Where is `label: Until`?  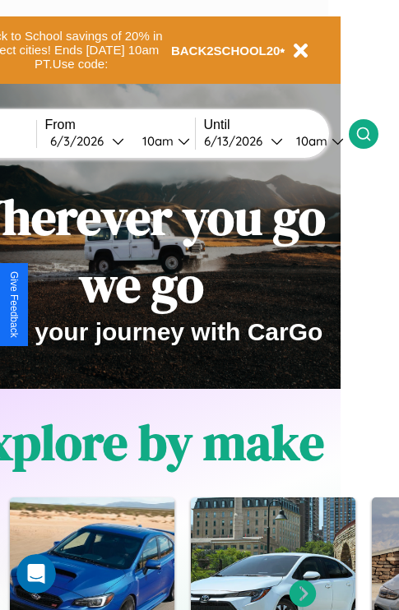
label: Until is located at coordinates (276, 125).